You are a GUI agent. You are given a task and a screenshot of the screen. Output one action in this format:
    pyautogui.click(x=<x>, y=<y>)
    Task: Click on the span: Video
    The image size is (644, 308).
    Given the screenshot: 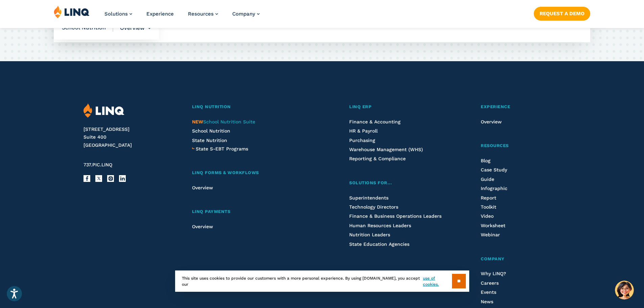 What is the action you would take?
    pyautogui.click(x=487, y=216)
    